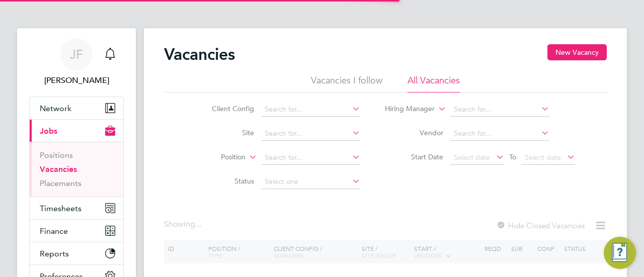 The width and height of the screenshot is (644, 277). What do you see at coordinates (54, 253) in the screenshot?
I see `span: Reports` at bounding box center [54, 253].